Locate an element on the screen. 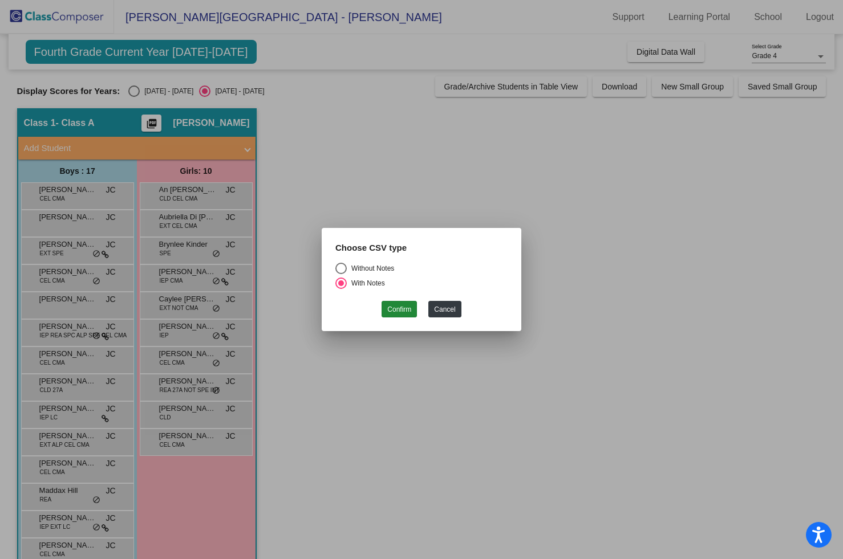 The image size is (843, 559). button: Cancel is located at coordinates (444, 309).